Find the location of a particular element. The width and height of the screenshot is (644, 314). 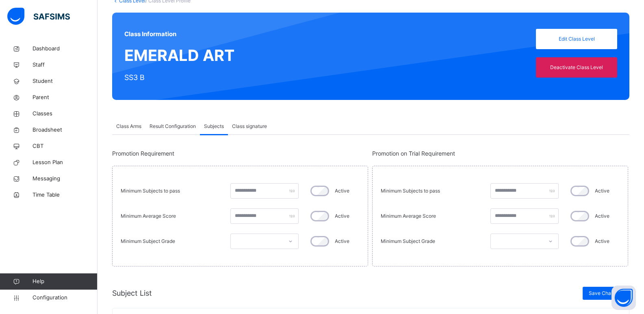

img: safsims is located at coordinates (38, 17).